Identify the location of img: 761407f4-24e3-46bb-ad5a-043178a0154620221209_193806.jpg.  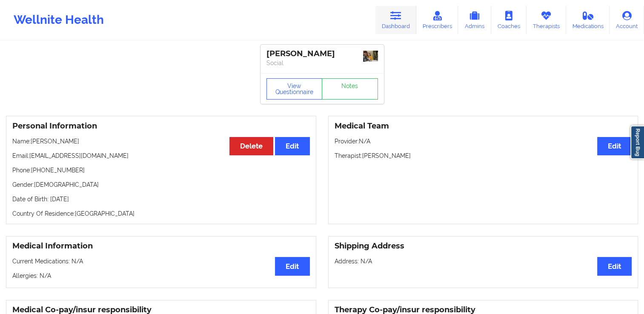
(370, 56).